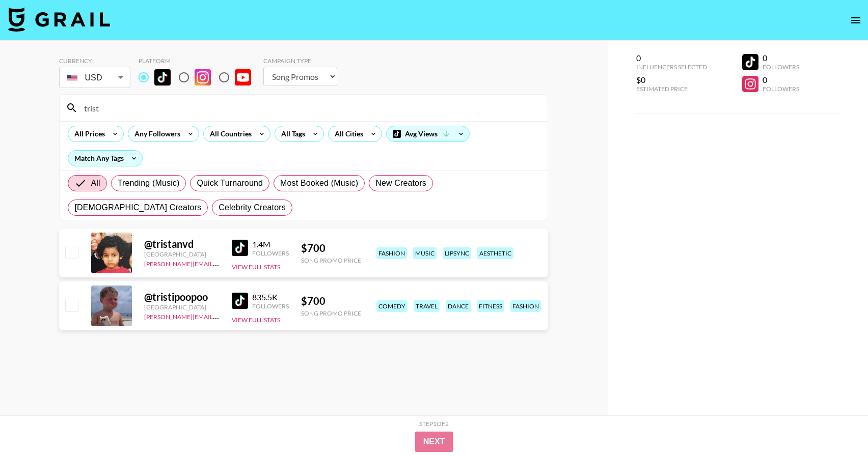 This screenshot has height=456, width=868. I want to click on span: Most Booked (Music), so click(319, 183).